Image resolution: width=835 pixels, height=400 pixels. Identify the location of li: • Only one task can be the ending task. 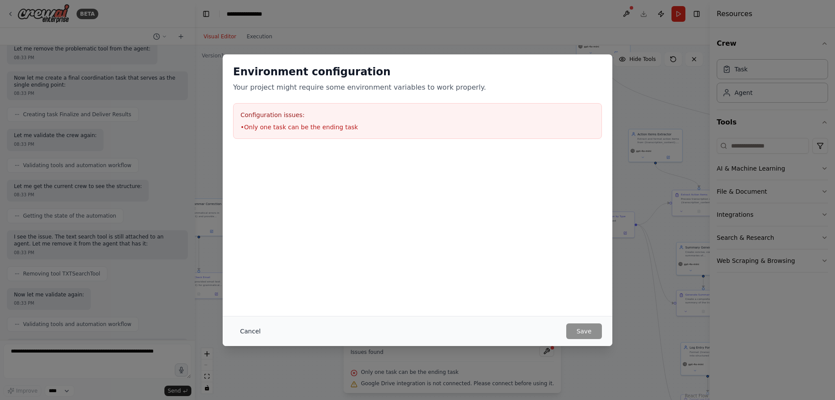
(418, 127).